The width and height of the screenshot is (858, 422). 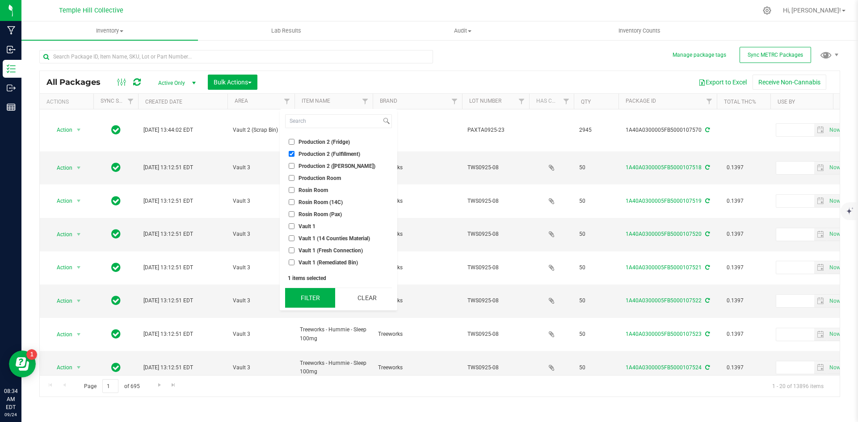 I want to click on a: Lot Number, so click(x=485, y=101).